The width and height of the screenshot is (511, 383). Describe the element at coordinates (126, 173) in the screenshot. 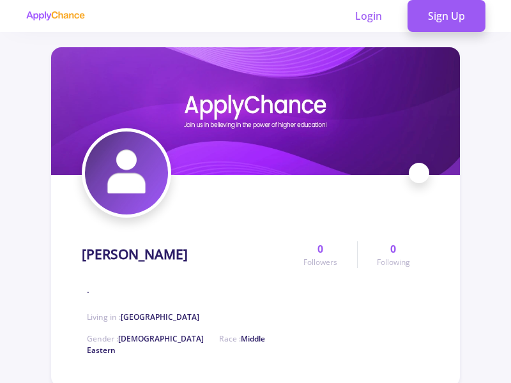

I see `img: Fatima Farahaniavatar` at that location.